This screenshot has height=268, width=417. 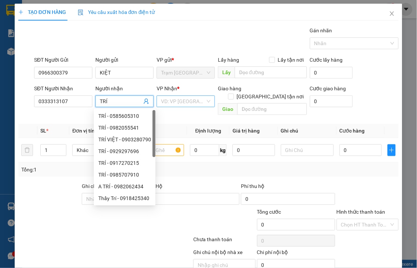 I want to click on span: Trạm Ninh Hải, so click(x=185, y=73).